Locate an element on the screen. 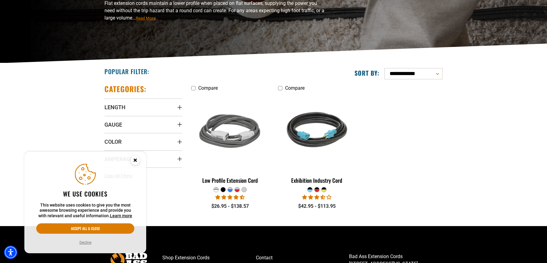  a: This website uses cookies to give you the most awesome browsing experience and provide you with r... is located at coordinates (121, 215).